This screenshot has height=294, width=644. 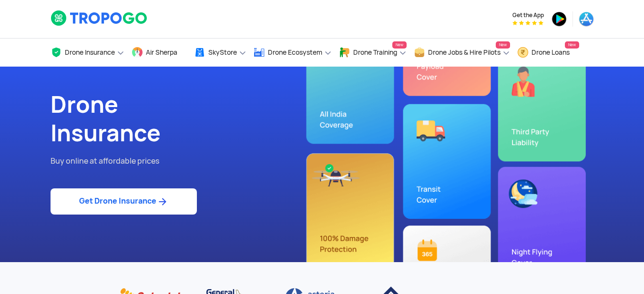 What do you see at coordinates (462, 52) in the screenshot?
I see `a: Drone Jobs & Hire PilotsNew` at bounding box center [462, 52].